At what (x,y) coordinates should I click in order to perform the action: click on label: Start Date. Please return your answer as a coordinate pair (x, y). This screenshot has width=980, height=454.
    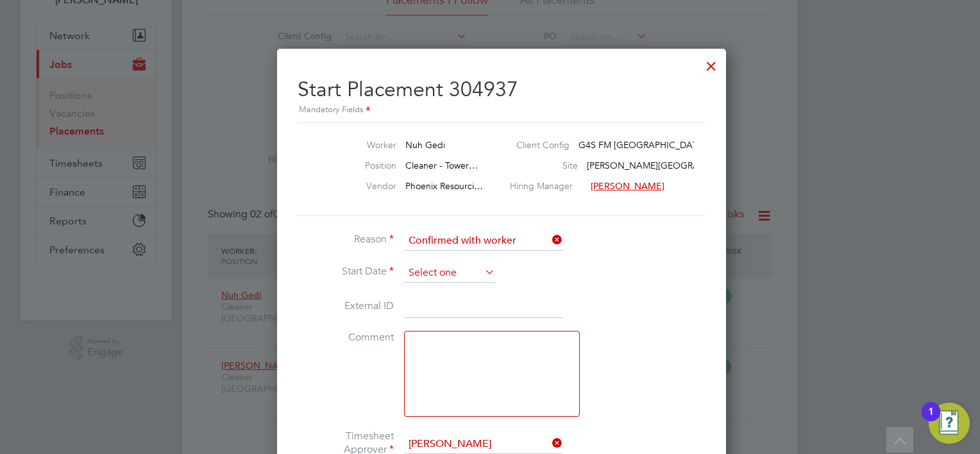
    Looking at the image, I should click on (345, 271).